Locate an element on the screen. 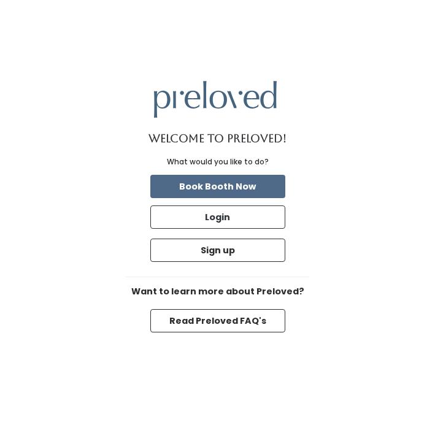 The height and width of the screenshot is (433, 435). button: Book Booth Now is located at coordinates (218, 187).